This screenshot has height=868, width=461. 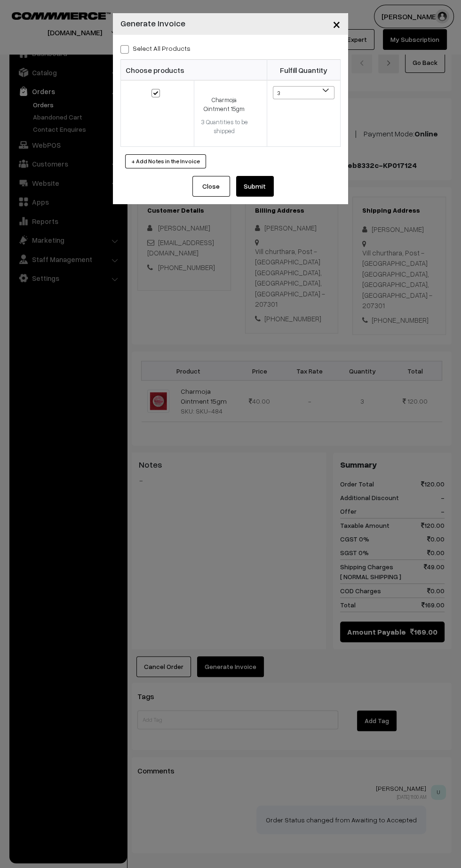 I want to click on div: 3 Quantities to be shipped, so click(x=224, y=127).